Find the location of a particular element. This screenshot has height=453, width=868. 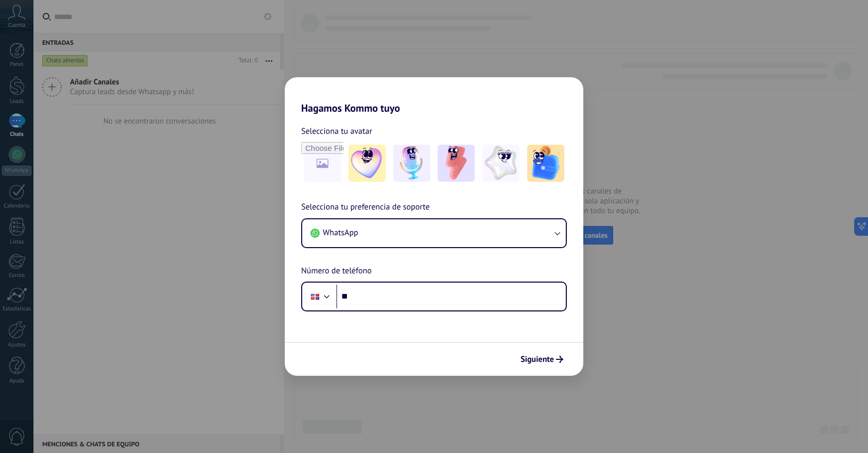

button: Siguiente is located at coordinates (542, 359).